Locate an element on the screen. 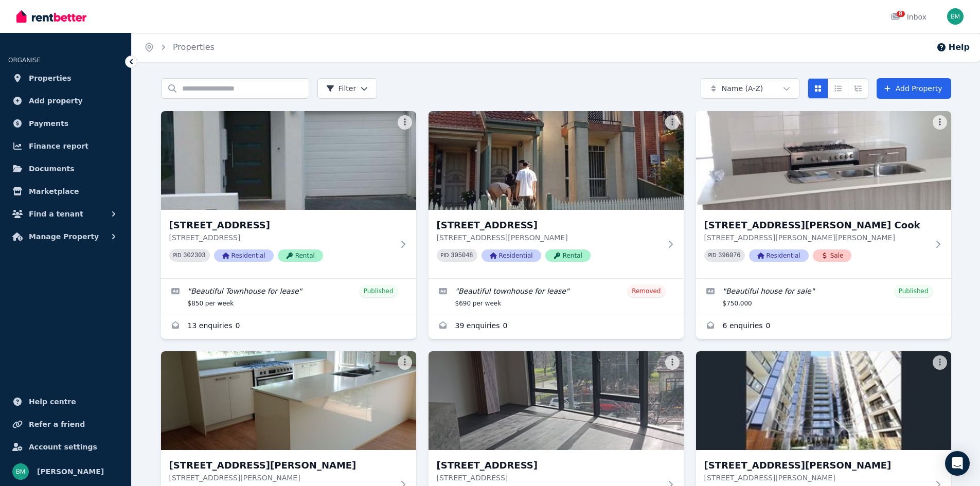 Image resolution: width=980 pixels, height=486 pixels. a: Enquiries for 17 Hutchence Dr, Point Cook is located at coordinates (824, 327).